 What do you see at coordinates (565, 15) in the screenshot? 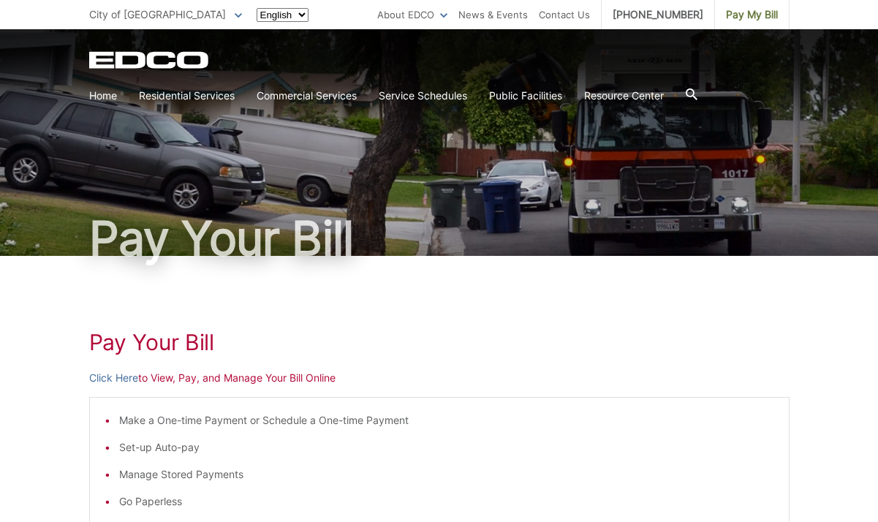
I see `a: Contact Us` at bounding box center [565, 15].